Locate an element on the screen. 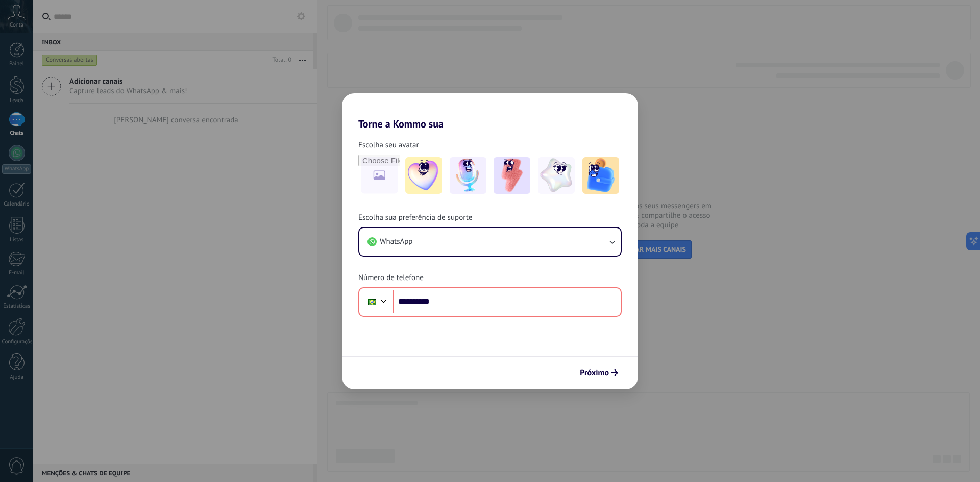  span: Escolha seu avatar is located at coordinates (389, 146).